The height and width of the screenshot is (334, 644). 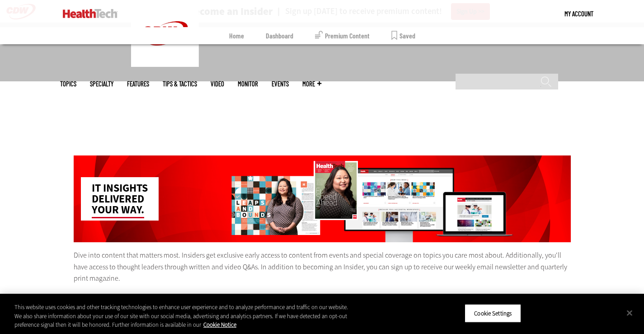 I want to click on span: Specialty, so click(x=102, y=84).